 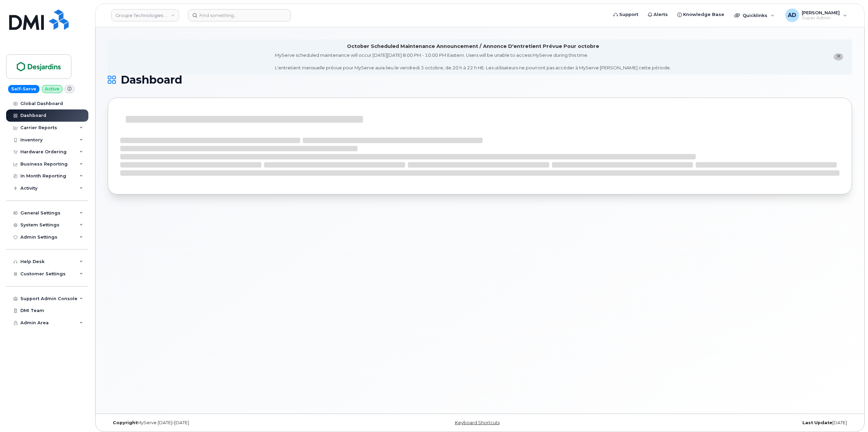 What do you see at coordinates (151, 80) in the screenshot?
I see `span: Dashboard` at bounding box center [151, 80].